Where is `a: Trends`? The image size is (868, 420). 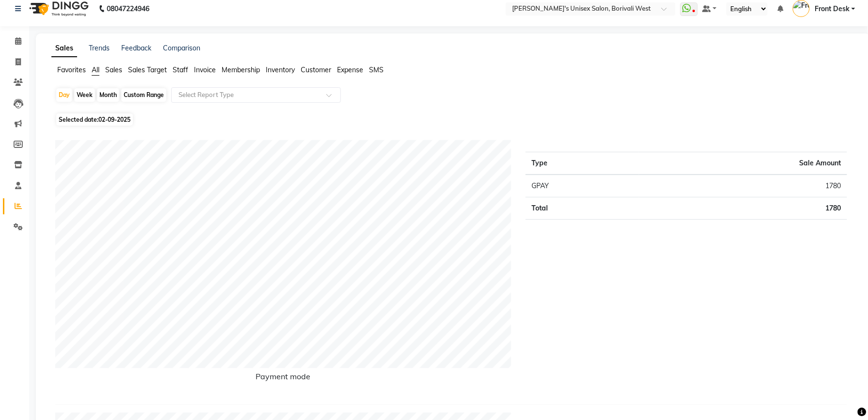
a: Trends is located at coordinates (99, 48).